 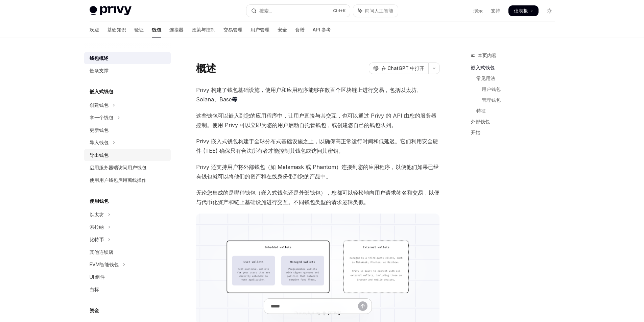 What do you see at coordinates (300, 30) in the screenshot?
I see `a: 食谱` at bounding box center [300, 30].